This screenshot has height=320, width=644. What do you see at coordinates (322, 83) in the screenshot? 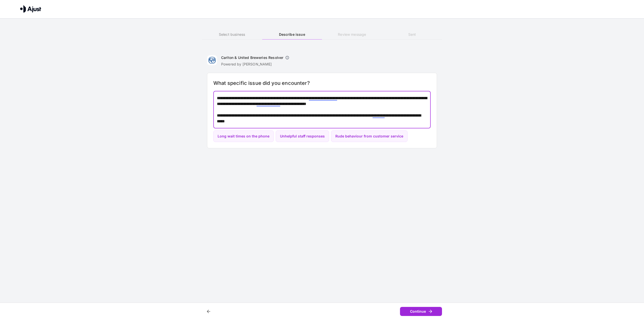
I see `h6: What specific issue did you encounter?` at bounding box center [322, 83].